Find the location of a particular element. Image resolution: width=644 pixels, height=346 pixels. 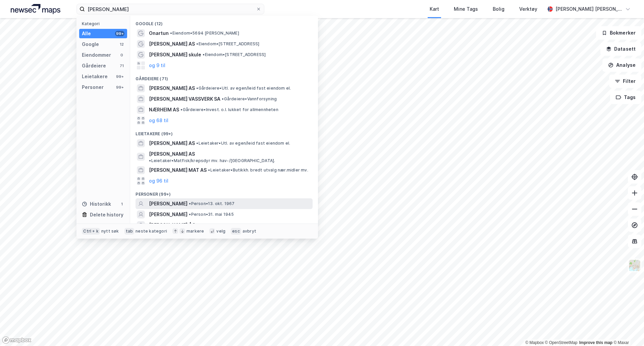

a: OpenStreetMap is located at coordinates (561, 342).